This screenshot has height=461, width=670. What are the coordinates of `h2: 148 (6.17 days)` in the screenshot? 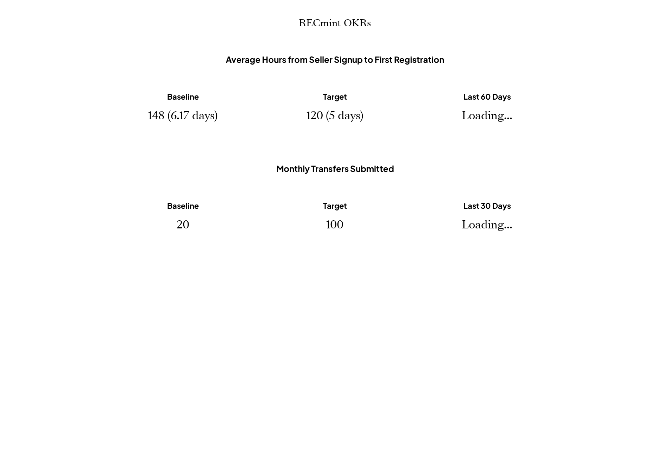 It's located at (183, 116).